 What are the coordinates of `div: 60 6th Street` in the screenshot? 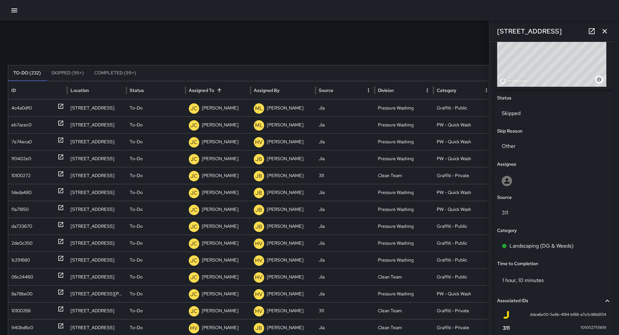 It's located at (97, 142).